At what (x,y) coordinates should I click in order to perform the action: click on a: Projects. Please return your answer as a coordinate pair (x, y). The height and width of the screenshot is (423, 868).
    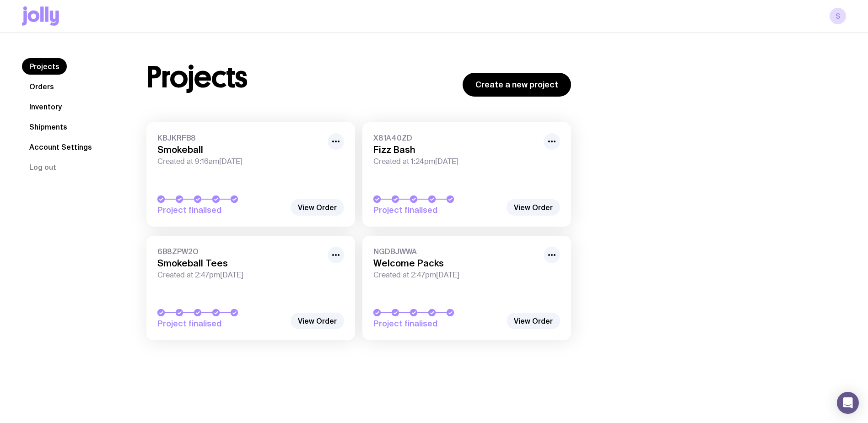
    Looking at the image, I should click on (44, 66).